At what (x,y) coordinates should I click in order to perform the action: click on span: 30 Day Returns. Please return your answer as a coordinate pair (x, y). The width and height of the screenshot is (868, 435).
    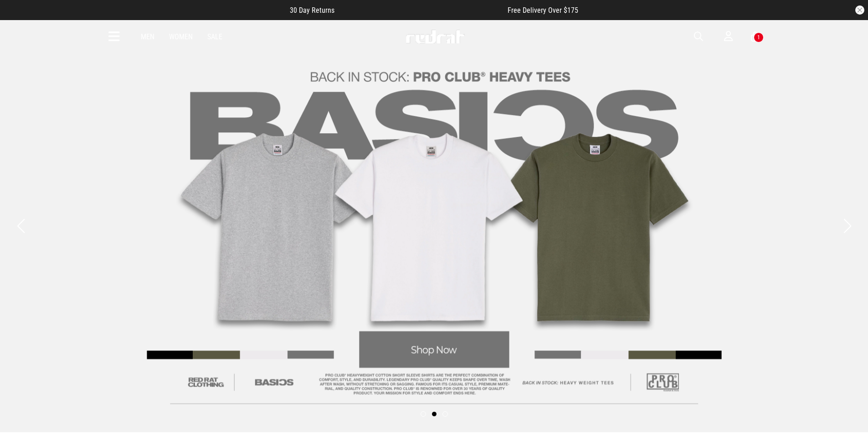
    Looking at the image, I should click on (312, 10).